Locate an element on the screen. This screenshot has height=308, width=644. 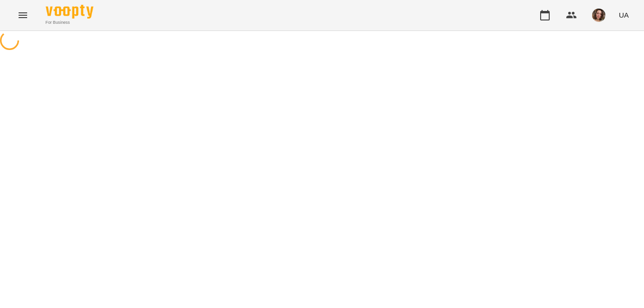
span: For Business is located at coordinates (69, 22).